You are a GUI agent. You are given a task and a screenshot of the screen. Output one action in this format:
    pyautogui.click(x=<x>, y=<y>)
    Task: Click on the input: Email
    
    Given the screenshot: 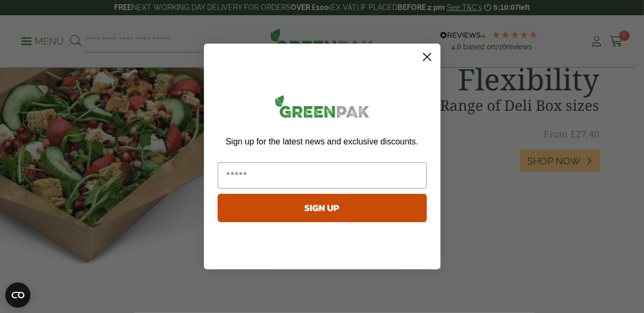 What is the action you would take?
    pyautogui.click(x=322, y=176)
    